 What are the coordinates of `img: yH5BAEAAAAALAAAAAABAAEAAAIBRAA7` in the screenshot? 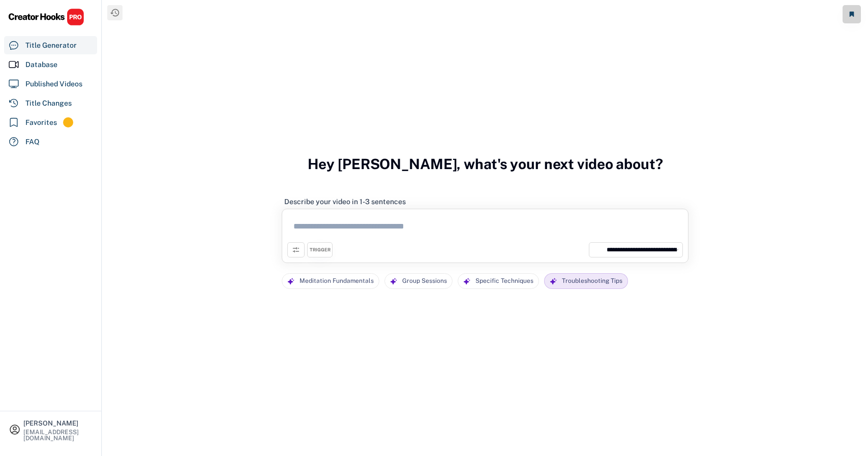 It's located at (596, 250).